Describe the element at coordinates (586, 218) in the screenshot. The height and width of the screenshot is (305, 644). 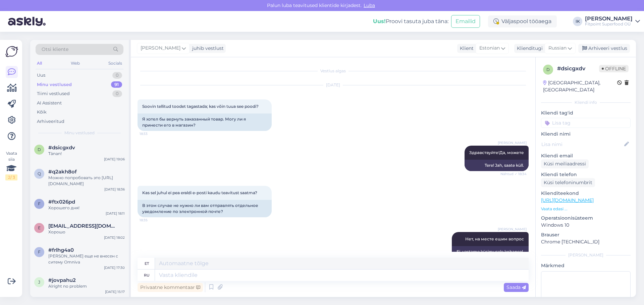
I see `p: Operatsioonisüsteem` at that location.